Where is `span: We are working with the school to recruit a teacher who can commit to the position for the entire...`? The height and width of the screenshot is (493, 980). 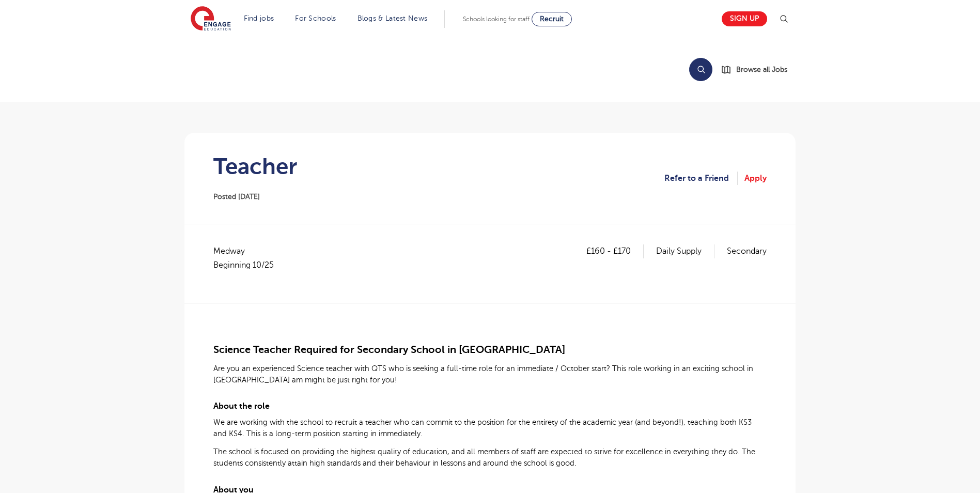 span: We are working with the school to recruit a teacher who can commit to the position for the entire... is located at coordinates (482, 428).